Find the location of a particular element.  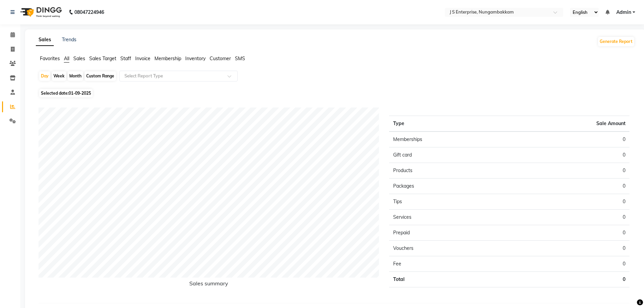

div: Week is located at coordinates (59, 76).